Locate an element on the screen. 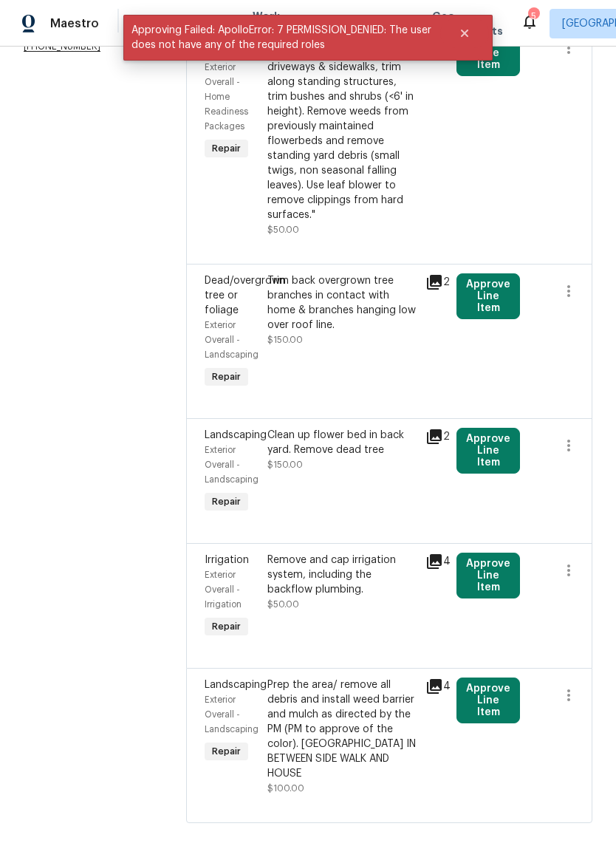 The width and height of the screenshot is (616, 846). div: Remove and cap irrigation system, including the backflow plumbing. is located at coordinates (341, 575).